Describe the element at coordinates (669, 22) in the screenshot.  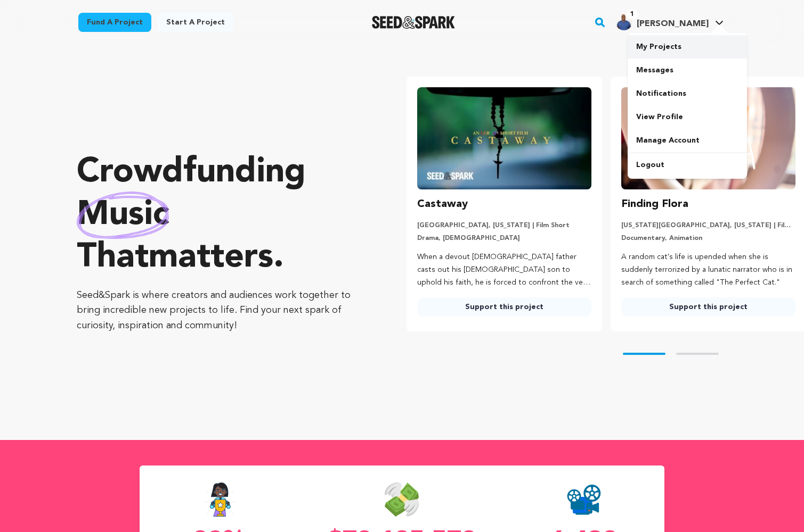
I see `span: David W.'s Profile` at that location.